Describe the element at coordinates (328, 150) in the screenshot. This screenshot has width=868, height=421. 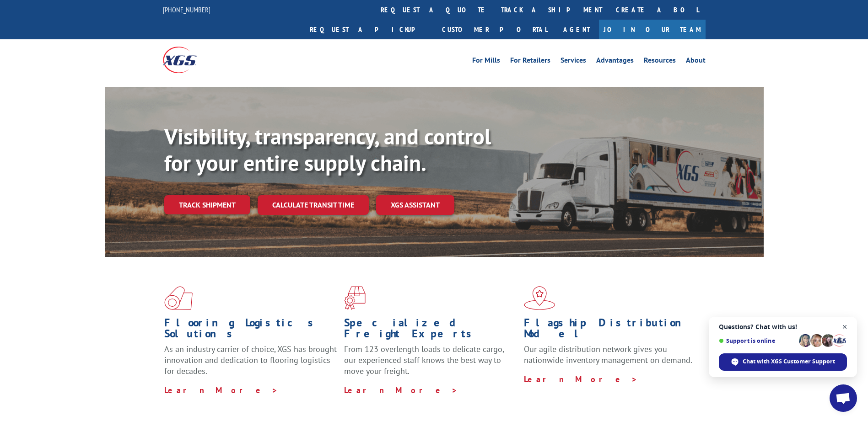
I see `b: Visibility, transparency, and control for your entire supply chain.` at that location.